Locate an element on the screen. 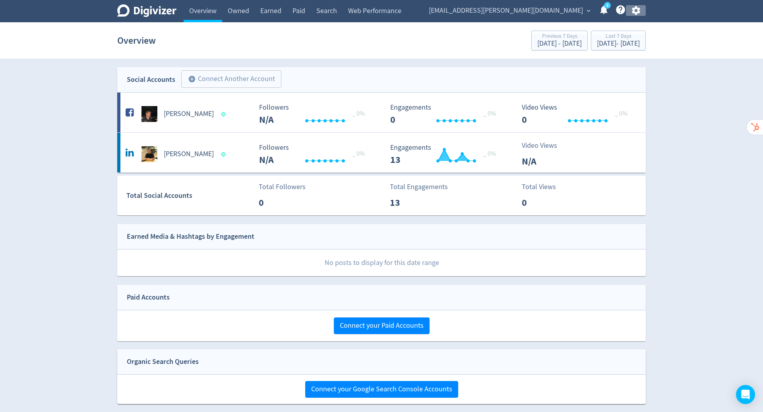 The width and height of the screenshot is (763, 412). p: N/A is located at coordinates (544, 161).